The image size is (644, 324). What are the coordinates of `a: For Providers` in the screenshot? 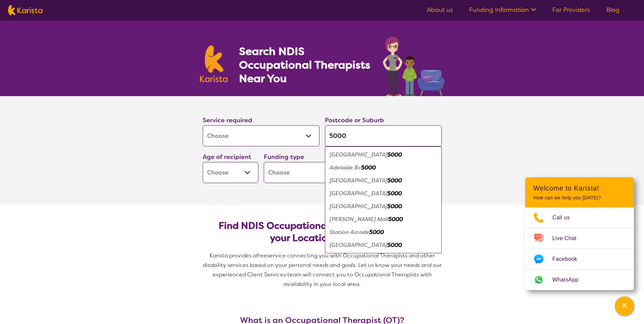 It's located at (571, 10).